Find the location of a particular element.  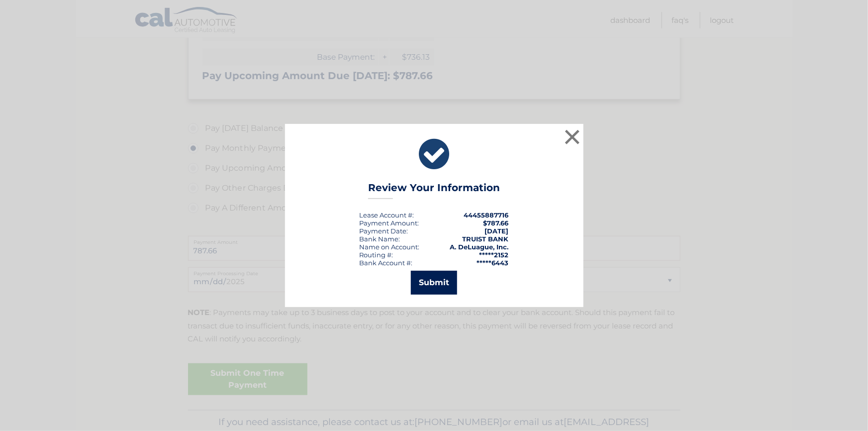

strong: A. DeLuague, Inc. is located at coordinates (480, 247).